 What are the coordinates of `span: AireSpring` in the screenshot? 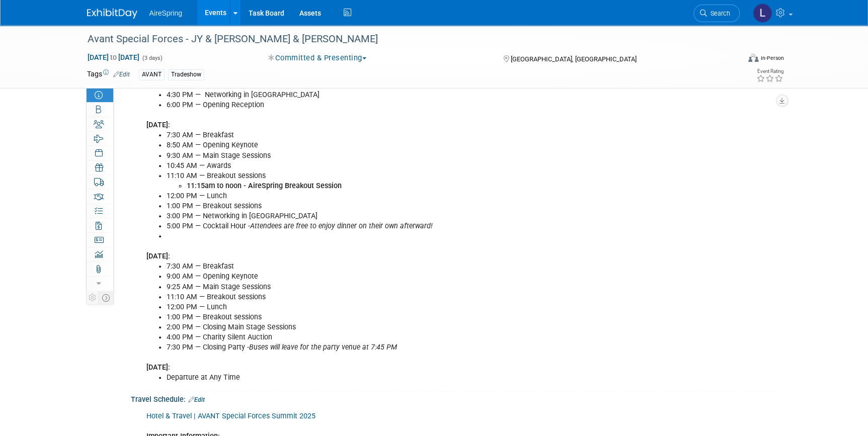 It's located at (166, 13).